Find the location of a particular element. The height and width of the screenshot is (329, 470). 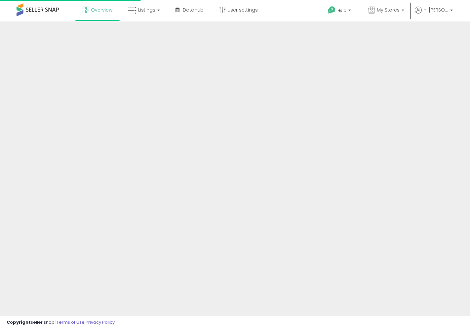

a: Help is located at coordinates (340, 11).